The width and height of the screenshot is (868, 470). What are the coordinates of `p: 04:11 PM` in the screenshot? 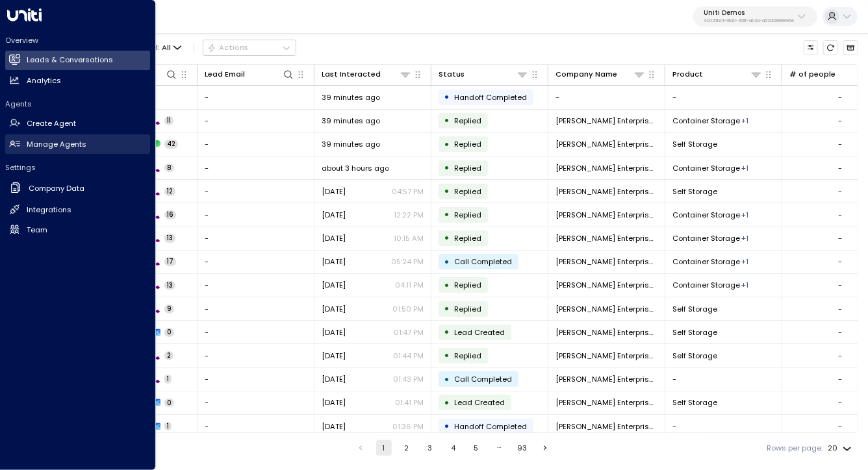 It's located at (409, 285).